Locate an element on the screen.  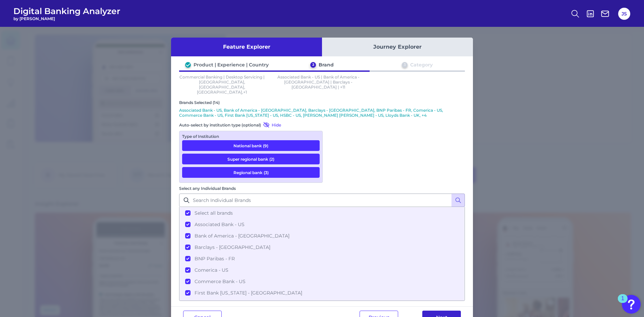
span: Digital Banking Analyzer is located at coordinates (67, 11).